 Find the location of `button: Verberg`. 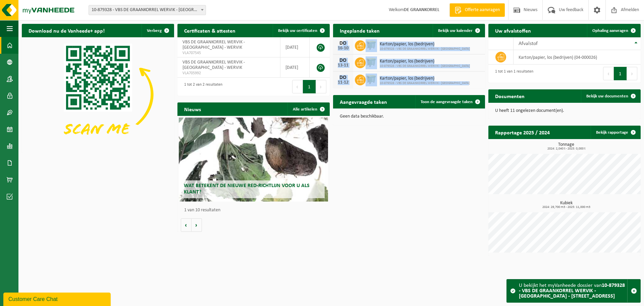

button: Verberg is located at coordinates (158, 31).